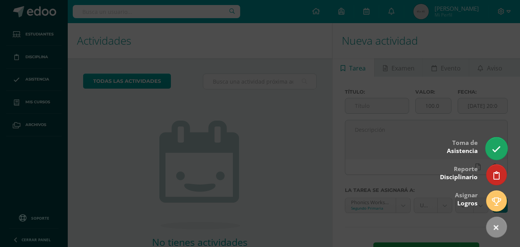 This screenshot has width=520, height=247. What do you see at coordinates (458, 177) in the screenshot?
I see `span: Disciplinario` at bounding box center [458, 177].